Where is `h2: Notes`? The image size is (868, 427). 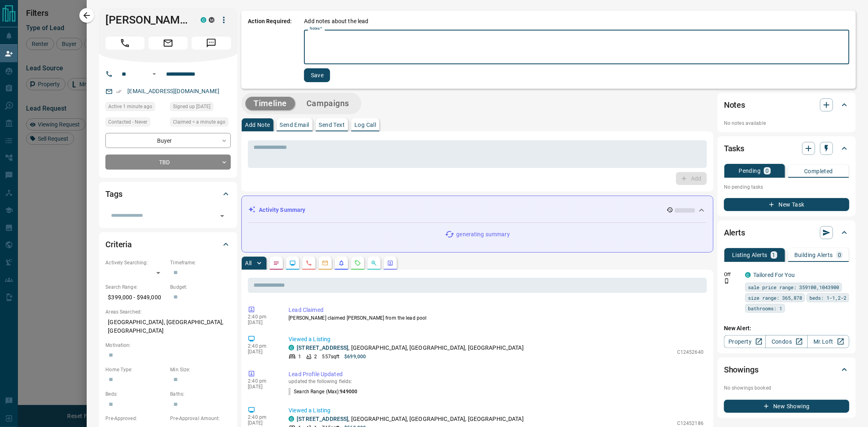
h2: Notes is located at coordinates (734, 105).